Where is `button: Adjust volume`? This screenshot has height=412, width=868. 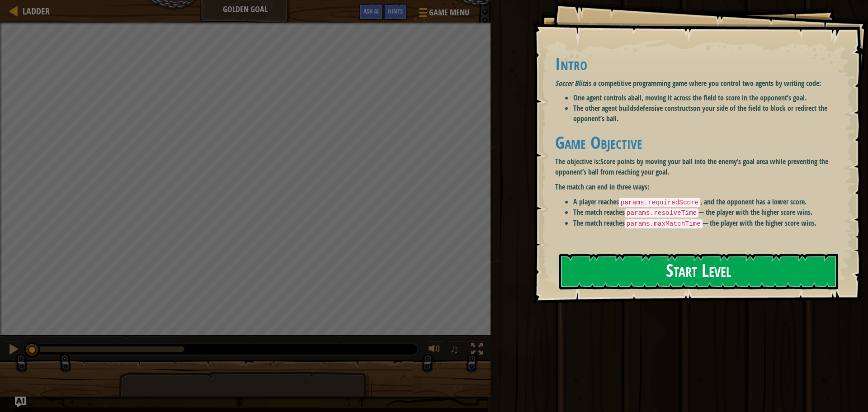 button: Adjust volume is located at coordinates (434, 350).